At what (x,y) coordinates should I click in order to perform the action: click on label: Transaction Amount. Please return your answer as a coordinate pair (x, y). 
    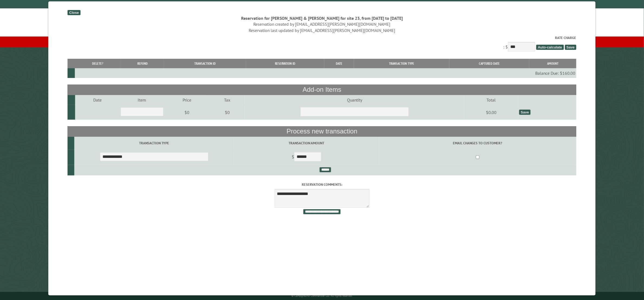
    Looking at the image, I should click on (306, 143).